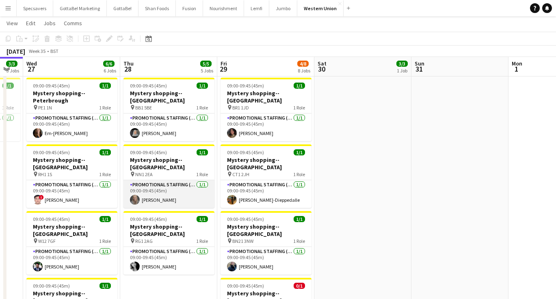 The image size is (556, 299). Describe the element at coordinates (420, 63) in the screenshot. I see `span: Sun` at that location.